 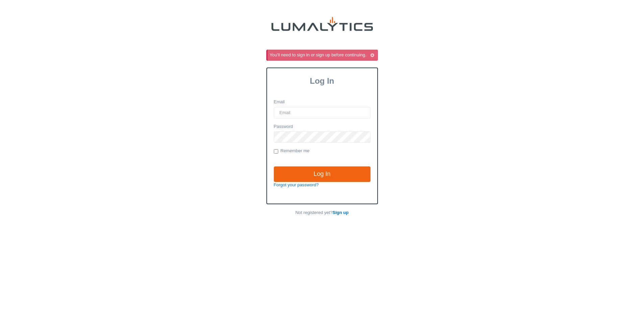 I want to click on label: Password, so click(x=283, y=127).